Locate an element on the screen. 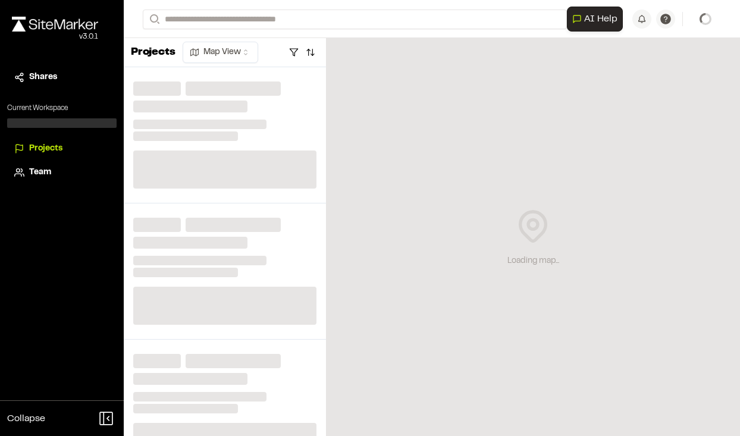 This screenshot has width=740, height=436. span: Team is located at coordinates (40, 173).